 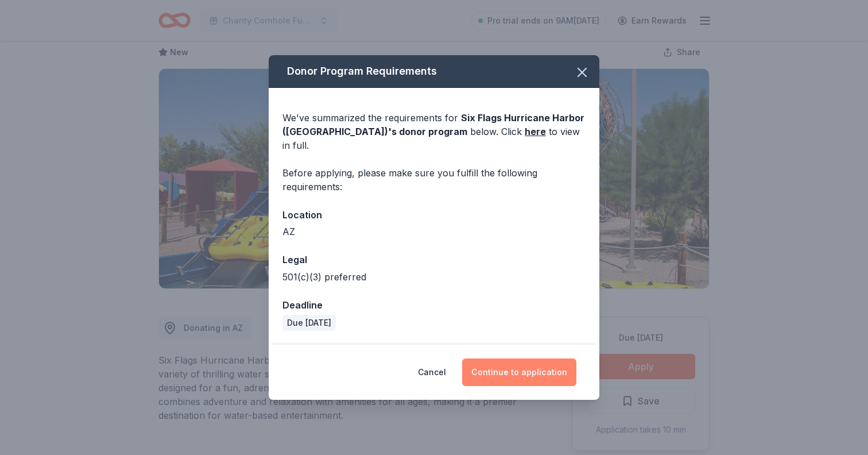 What do you see at coordinates (434, 71) in the screenshot?
I see `div: Donor Program Requirements` at bounding box center [434, 71].